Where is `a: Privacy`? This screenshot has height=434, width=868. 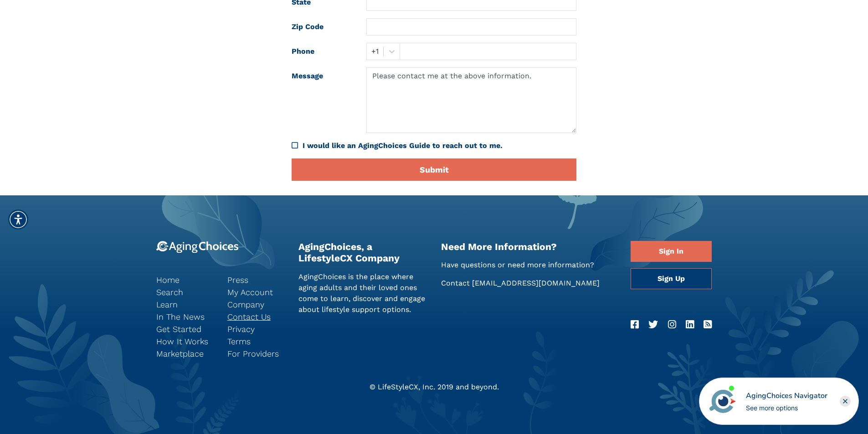
a: Privacy is located at coordinates (256, 329).